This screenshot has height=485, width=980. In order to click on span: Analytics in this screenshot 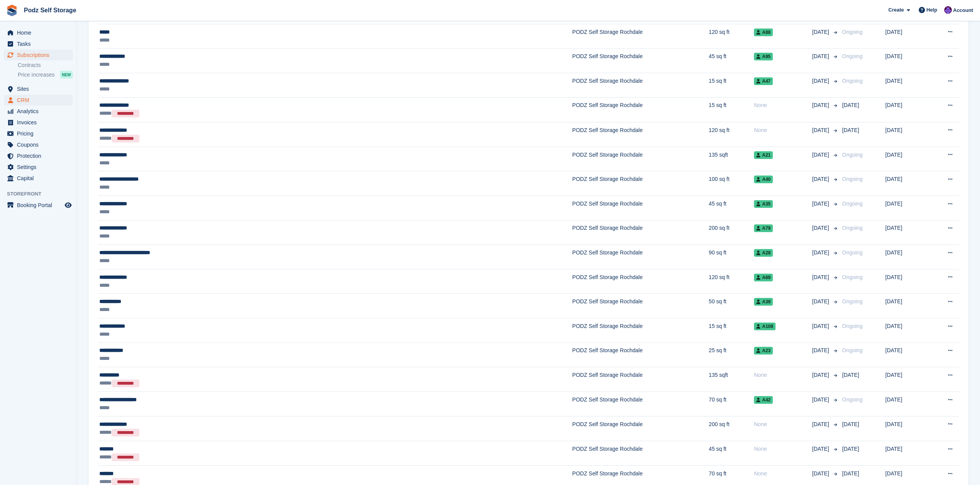, I will do `click(40, 112)`.